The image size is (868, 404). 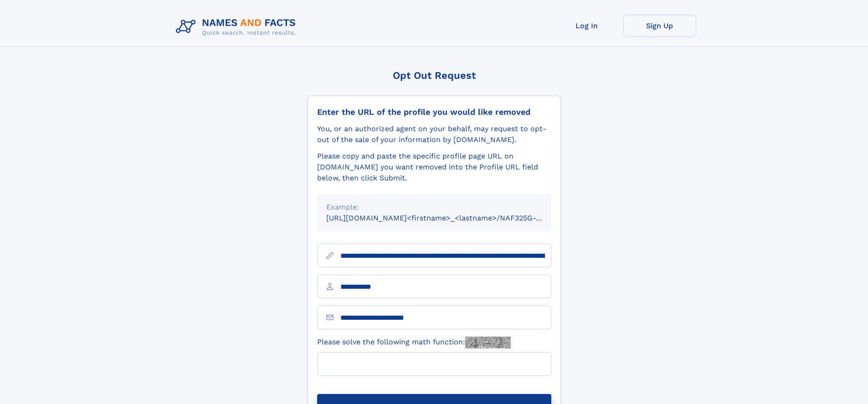 I want to click on label: Please solve the following math function:, so click(x=414, y=343).